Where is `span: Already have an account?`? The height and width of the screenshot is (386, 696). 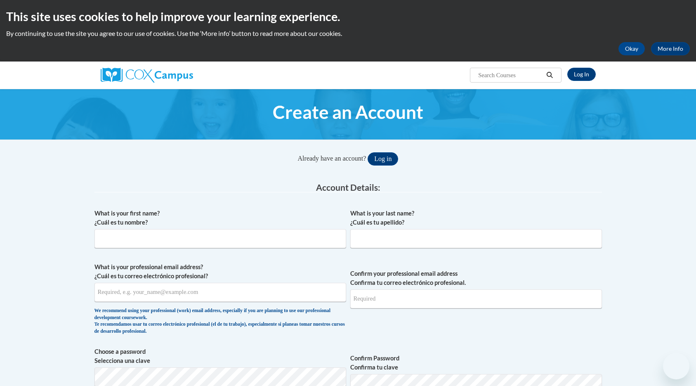
span: Already have an account? is located at coordinates (332, 158).